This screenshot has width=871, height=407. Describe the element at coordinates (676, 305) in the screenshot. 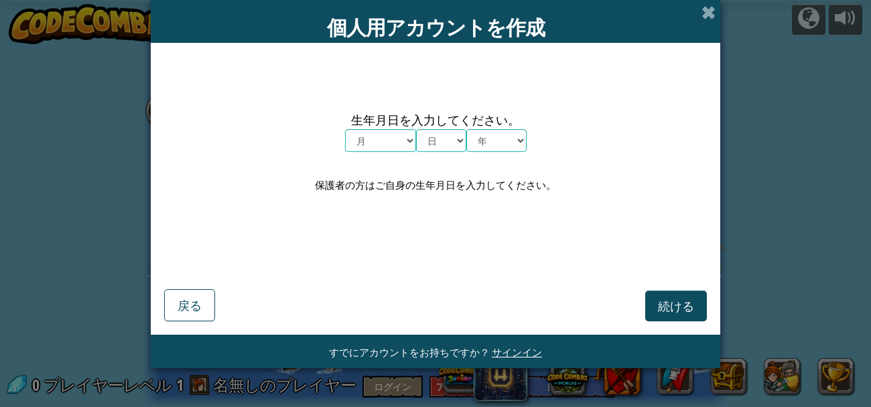

I see `span: 続ける` at that location.